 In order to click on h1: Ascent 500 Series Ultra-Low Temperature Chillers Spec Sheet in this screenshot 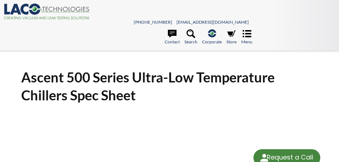, I will do `click(169, 86)`.